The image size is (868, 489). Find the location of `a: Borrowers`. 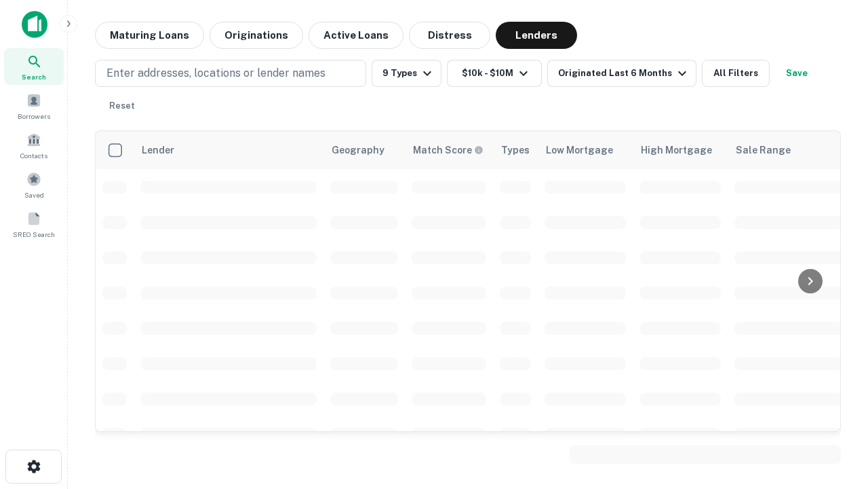

a: Borrowers is located at coordinates (34, 106).